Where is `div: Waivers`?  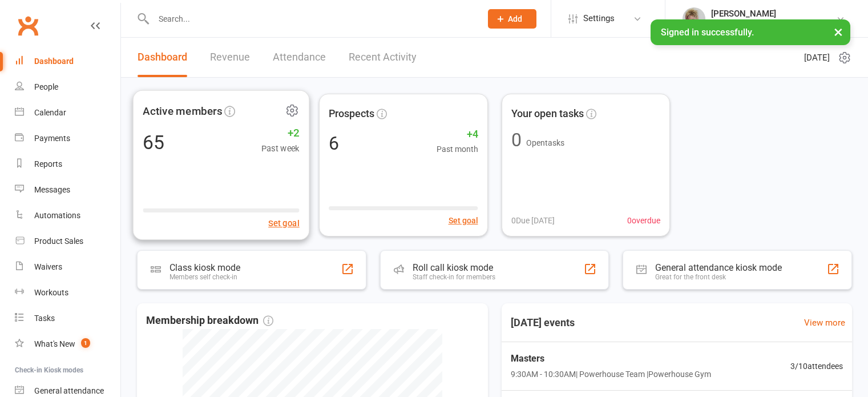 div: Waivers is located at coordinates (48, 266).